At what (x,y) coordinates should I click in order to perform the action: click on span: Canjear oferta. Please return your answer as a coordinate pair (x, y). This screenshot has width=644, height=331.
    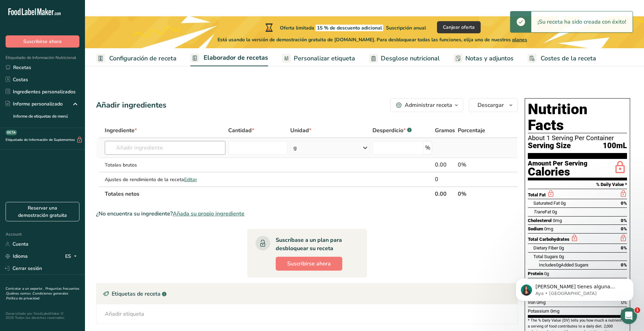
    Looking at the image, I should click on (459, 27).